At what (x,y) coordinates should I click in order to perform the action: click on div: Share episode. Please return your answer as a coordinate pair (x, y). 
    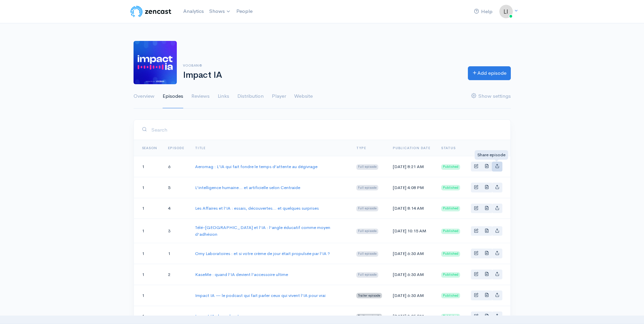
    Looking at the image, I should click on (491, 154).